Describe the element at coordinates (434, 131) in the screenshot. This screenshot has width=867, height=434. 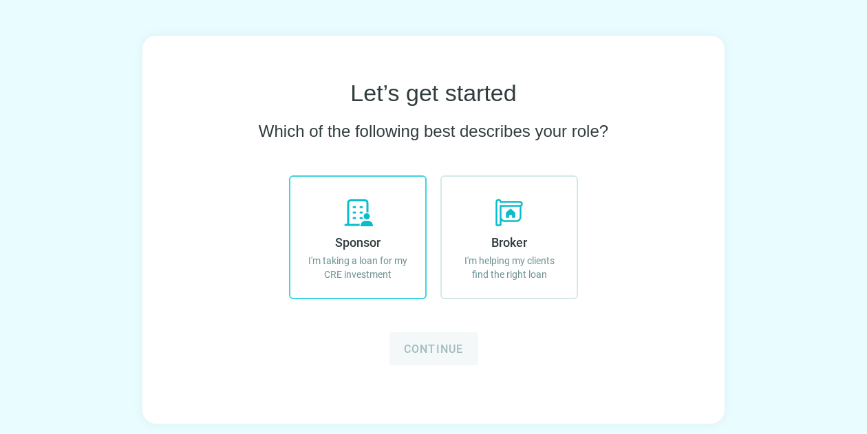
I see `h2: Which of the following best describes your role?` at that location.